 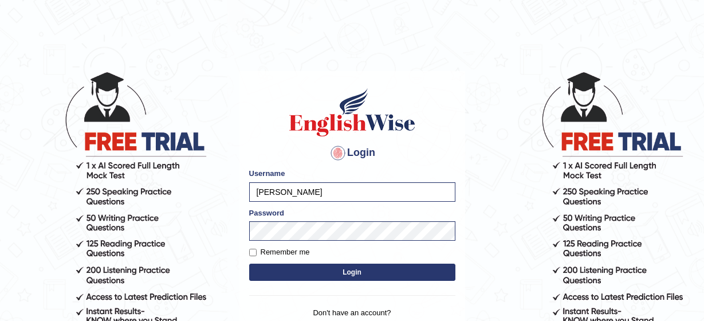 I want to click on label: Username, so click(x=267, y=173).